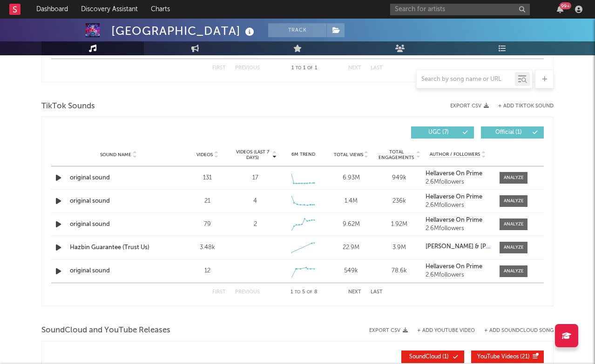 The width and height of the screenshot is (595, 364). Describe the element at coordinates (503, 357) in the screenshot. I see `span: ( 21 )` at that location.